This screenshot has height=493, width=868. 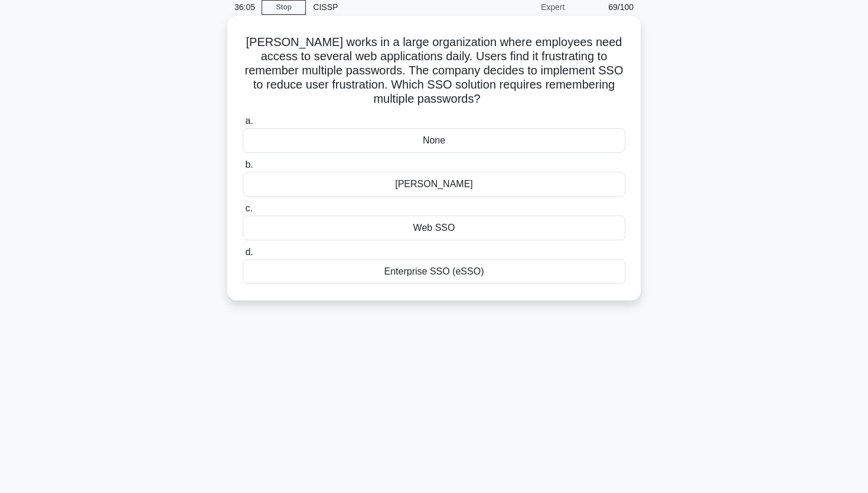 What do you see at coordinates (249, 208) in the screenshot?
I see `span: c.` at bounding box center [249, 208].